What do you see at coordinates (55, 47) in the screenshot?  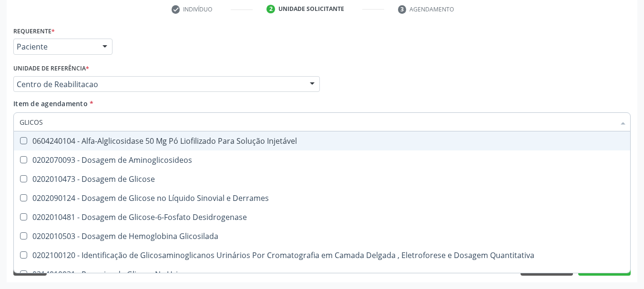 I see `span: Paciente` at bounding box center [55, 47].